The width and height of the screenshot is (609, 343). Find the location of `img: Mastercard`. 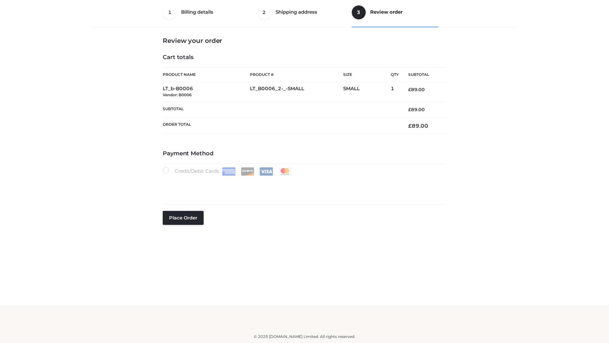

img: Mastercard is located at coordinates (285, 171).